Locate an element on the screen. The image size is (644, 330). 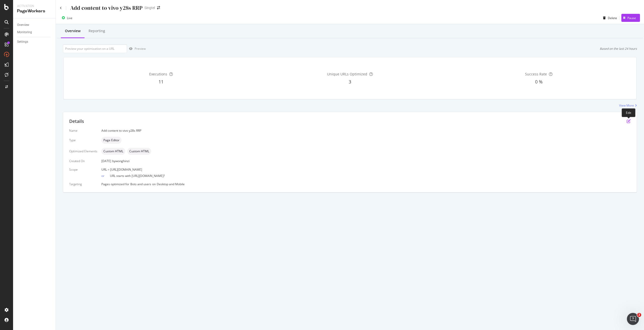
div: or is located at coordinates (106, 176).